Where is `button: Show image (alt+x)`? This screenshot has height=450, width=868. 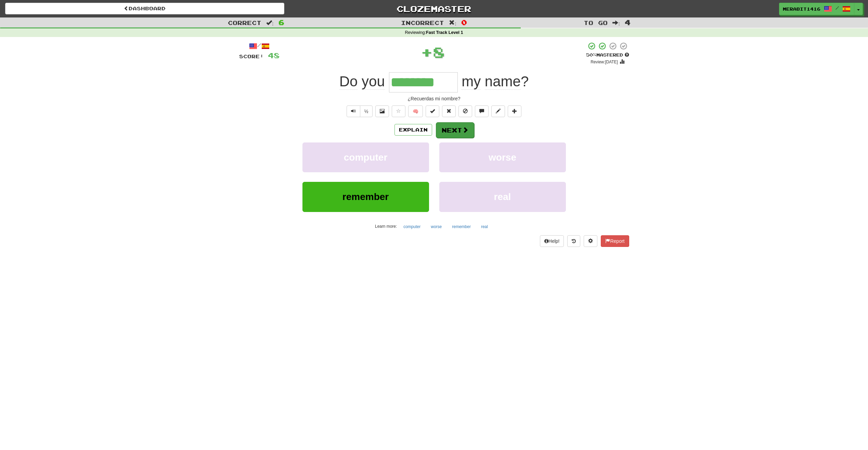
button: Show image (alt+x) is located at coordinates (382, 111).